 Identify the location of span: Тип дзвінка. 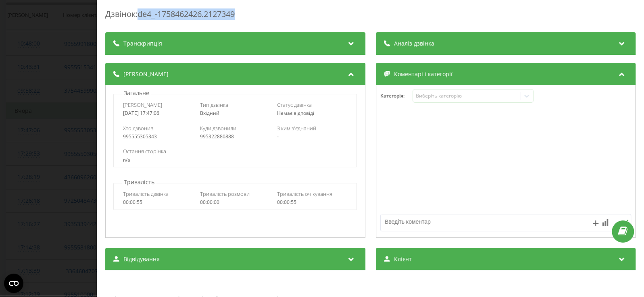
(214, 105).